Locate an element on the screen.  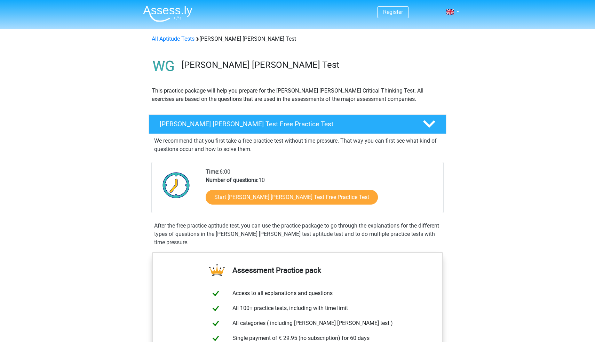
a: All Aptitude Tests is located at coordinates (173, 39).